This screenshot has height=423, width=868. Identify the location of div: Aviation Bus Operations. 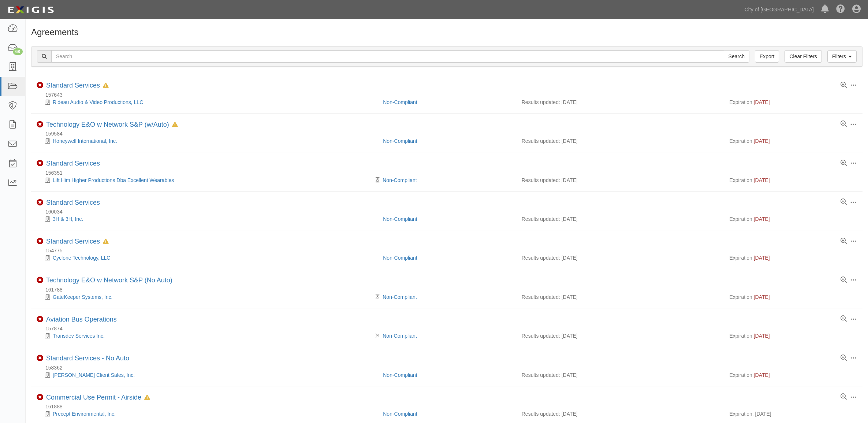
(81, 320).